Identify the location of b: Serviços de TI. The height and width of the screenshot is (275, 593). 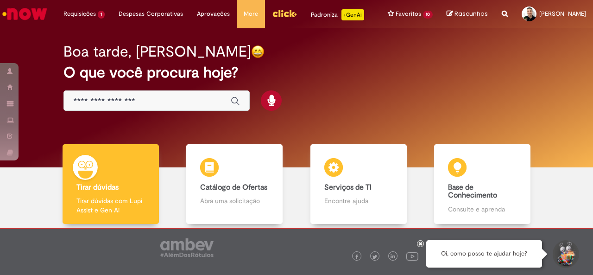
(348, 187).